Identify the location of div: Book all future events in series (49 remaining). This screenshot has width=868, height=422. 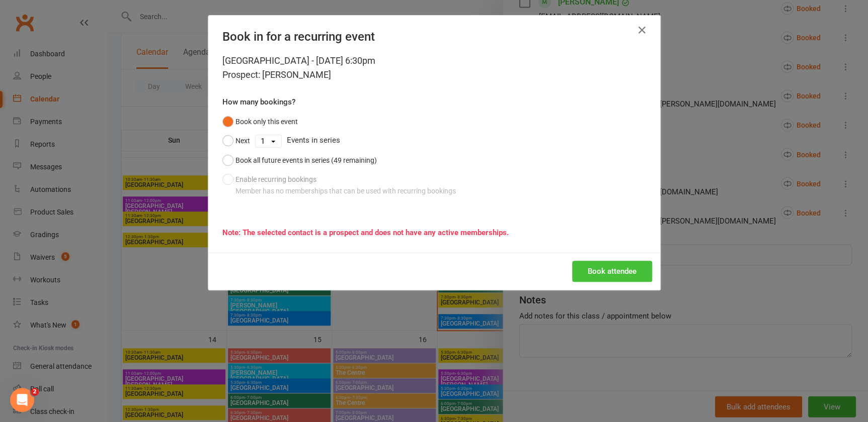
(306, 161).